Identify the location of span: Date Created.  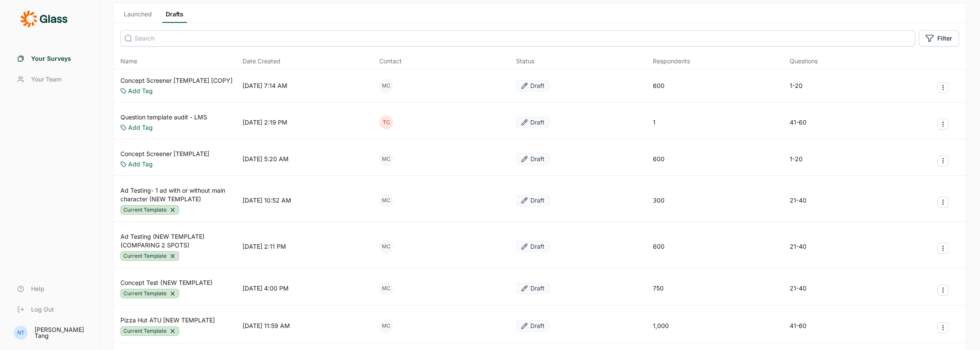
(261, 61).